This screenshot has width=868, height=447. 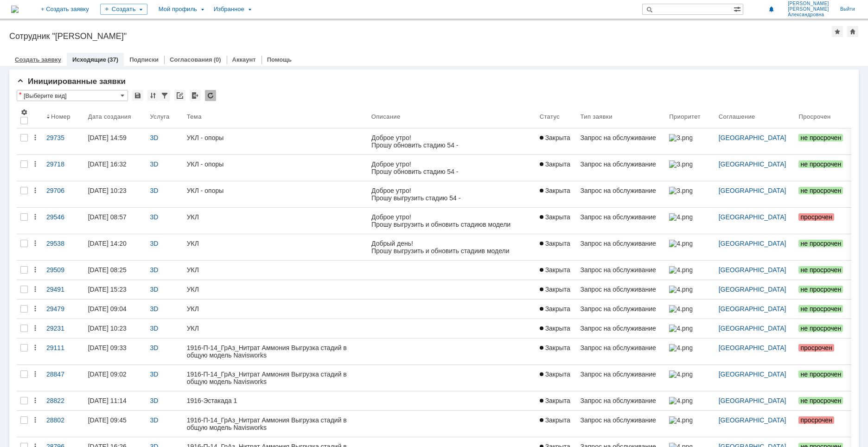 I want to click on a: 28847, so click(x=64, y=378).